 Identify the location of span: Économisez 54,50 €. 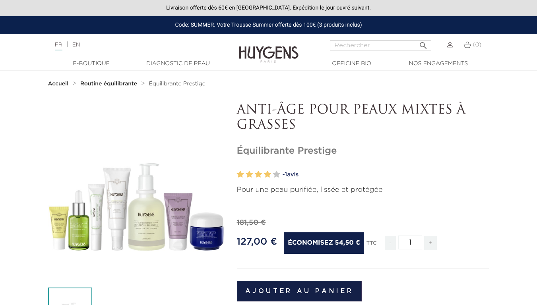
(324, 243).